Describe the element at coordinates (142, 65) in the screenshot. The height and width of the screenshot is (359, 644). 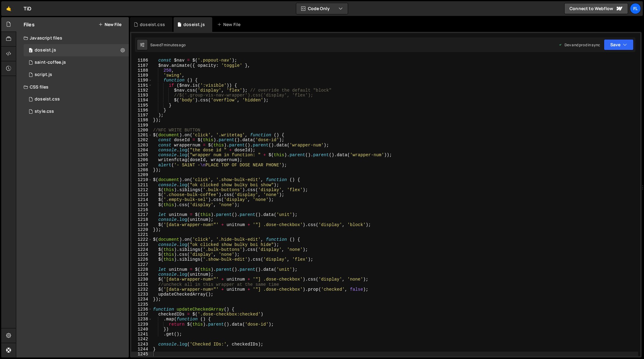
I see `div: 1187` at that location.